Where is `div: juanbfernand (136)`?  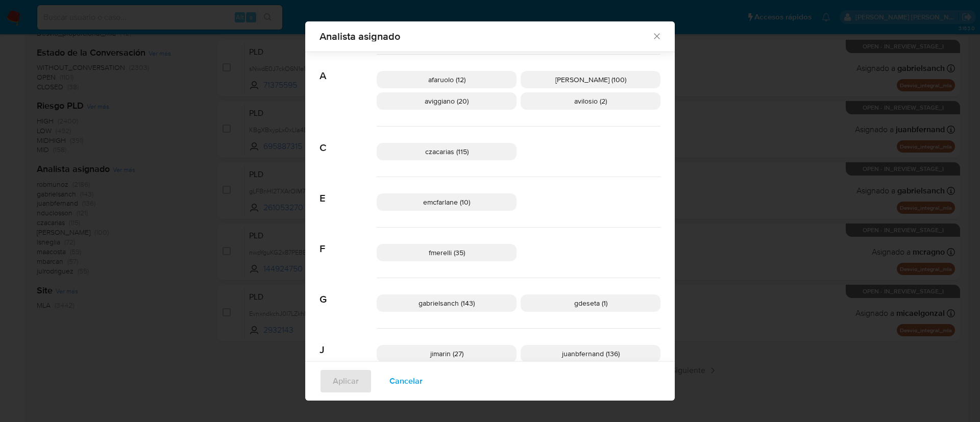
div: juanbfernand (136) is located at coordinates (591, 354).